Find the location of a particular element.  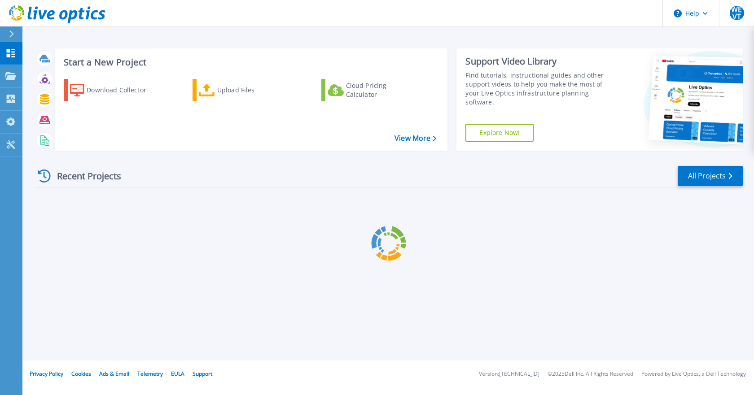

span: WEVT is located at coordinates (737, 13).